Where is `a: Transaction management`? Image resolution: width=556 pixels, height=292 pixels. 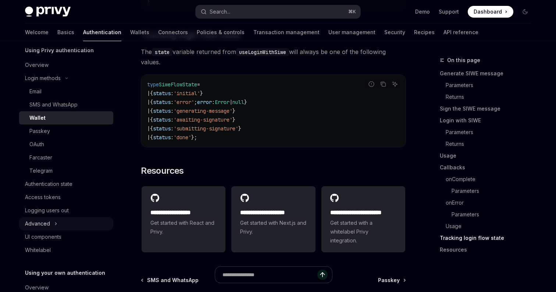
a: Transaction management is located at coordinates (286, 32).